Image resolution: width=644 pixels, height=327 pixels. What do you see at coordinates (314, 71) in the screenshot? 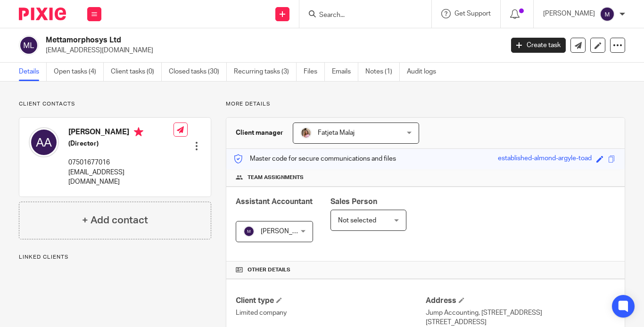
I see `a: Files` at bounding box center [314, 71].